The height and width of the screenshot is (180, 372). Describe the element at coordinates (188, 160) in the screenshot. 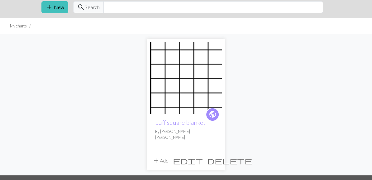

I see `i: Edit` at that location.